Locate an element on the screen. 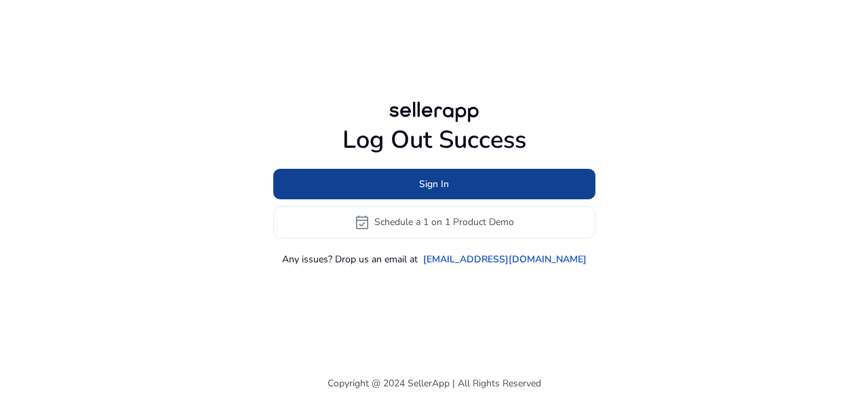 This screenshot has width=868, height=402. span: event_available is located at coordinates (362, 222).